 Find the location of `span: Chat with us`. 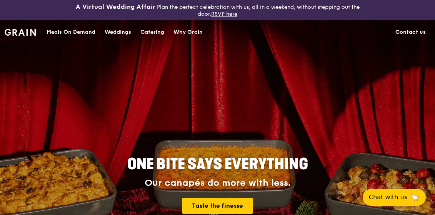

span: Chat with us is located at coordinates (388, 198).